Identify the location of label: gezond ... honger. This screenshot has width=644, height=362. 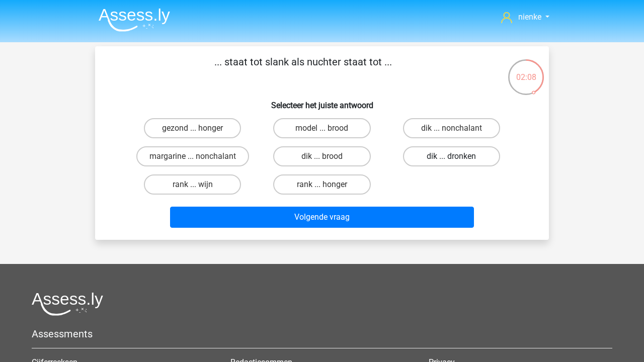
(192, 128).